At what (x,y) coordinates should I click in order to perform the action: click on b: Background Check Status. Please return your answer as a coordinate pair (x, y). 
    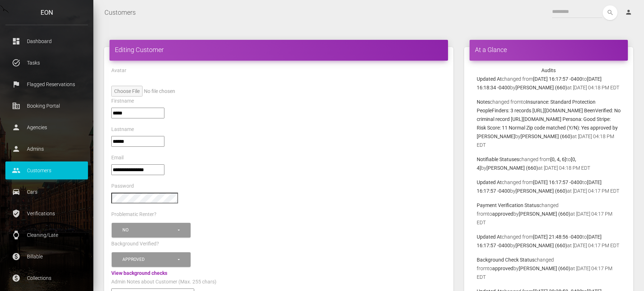
    Looking at the image, I should click on (506, 260).